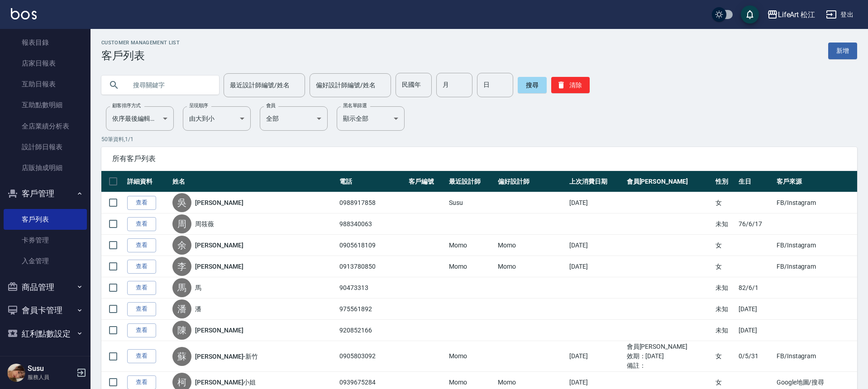 The height and width of the screenshot is (389, 868). I want to click on ul: 備註：, so click(669, 366).